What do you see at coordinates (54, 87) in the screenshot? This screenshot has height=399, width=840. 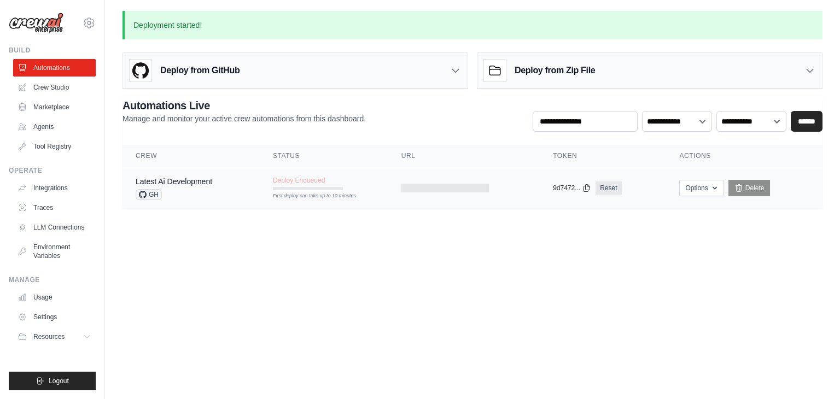 I see `a: Crew Studio` at bounding box center [54, 87].